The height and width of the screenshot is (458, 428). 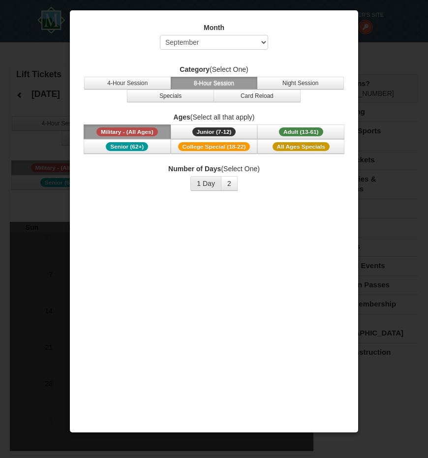 What do you see at coordinates (214, 132) in the screenshot?
I see `button: Junior (7-12)` at bounding box center [214, 132].